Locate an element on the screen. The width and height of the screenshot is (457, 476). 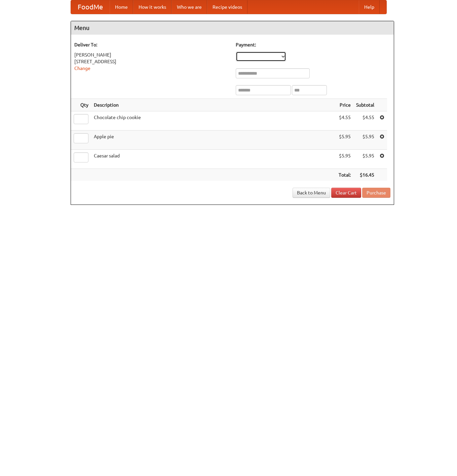
th: Subtotal is located at coordinates (365, 105).